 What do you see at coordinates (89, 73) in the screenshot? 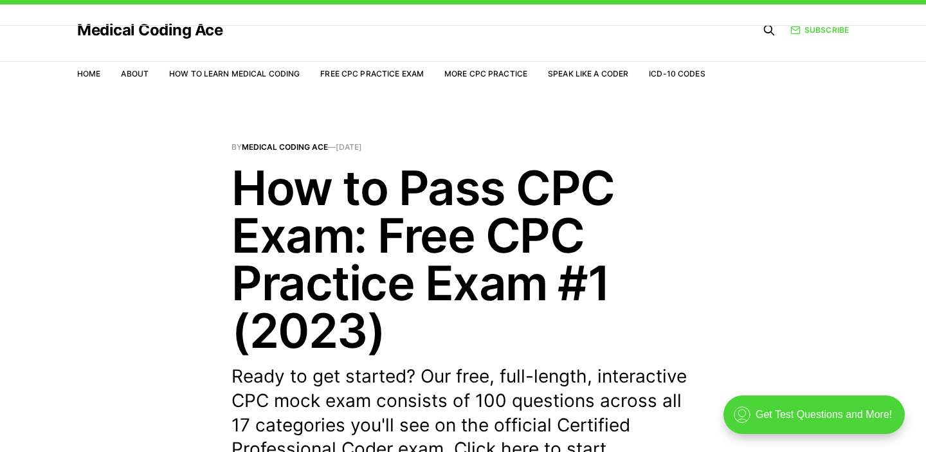
I see `a: Home` at bounding box center [89, 73].